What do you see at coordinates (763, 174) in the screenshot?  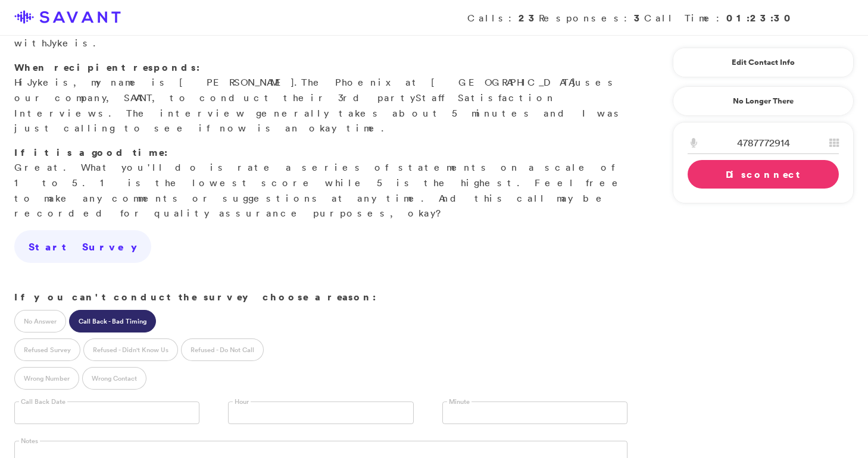 I see `a: Disconnect` at bounding box center [763, 174].